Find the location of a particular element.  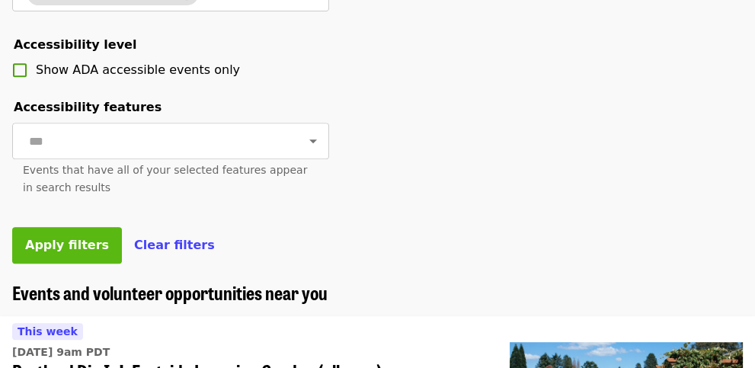

span: Apply filters is located at coordinates (67, 245).